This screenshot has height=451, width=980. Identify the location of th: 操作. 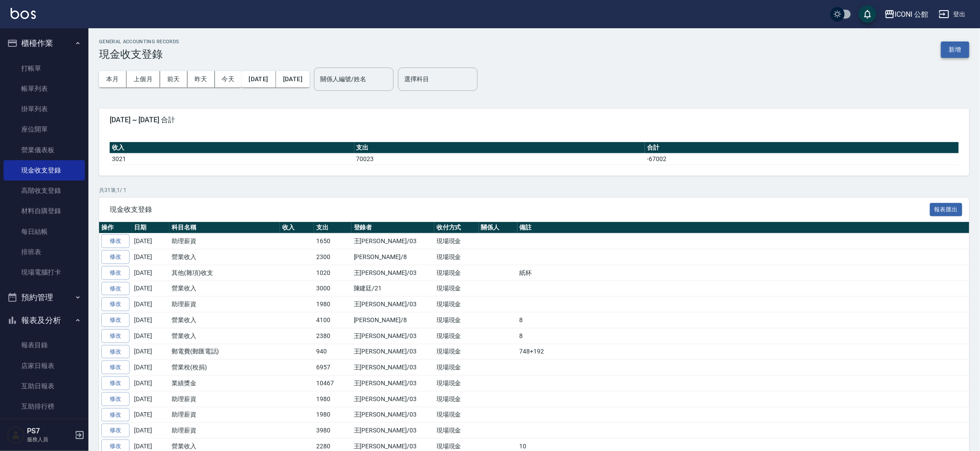
(115, 228).